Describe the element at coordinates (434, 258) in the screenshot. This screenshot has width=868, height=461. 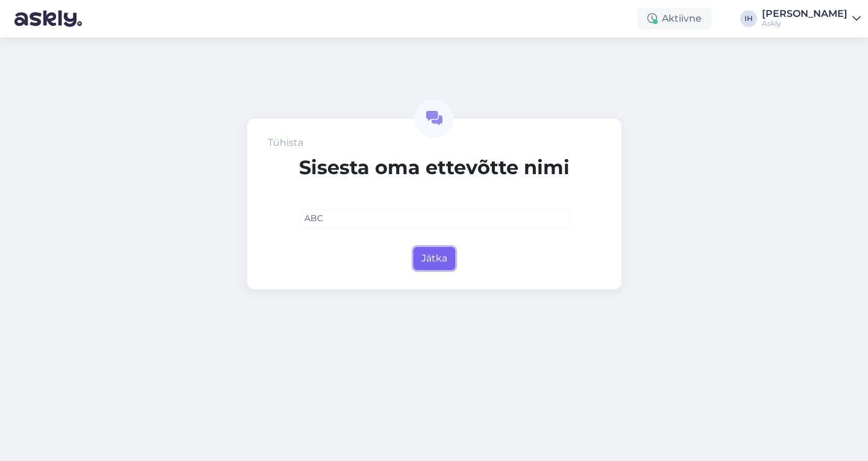
I see `button: Jätka` at that location.